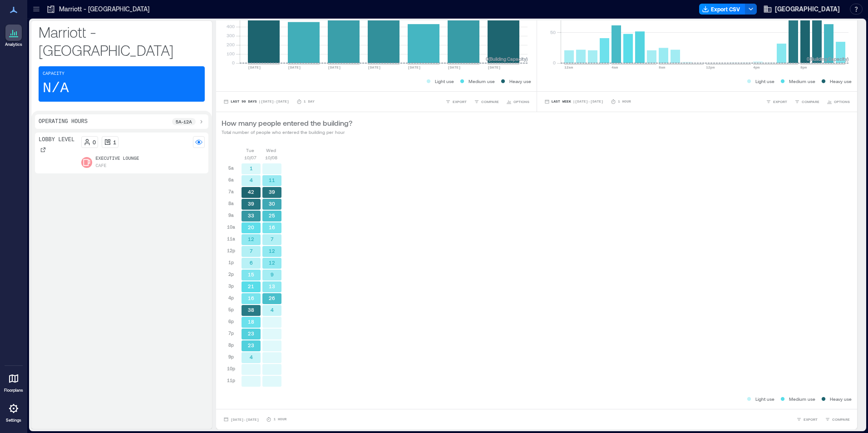 The image size is (868, 433). I want to click on text: 23, so click(251, 334).